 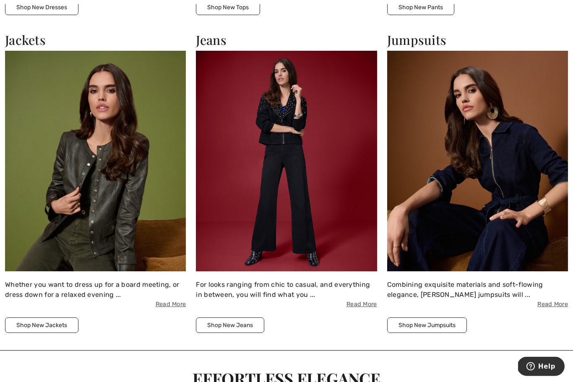 I want to click on h2: Jeans, so click(x=286, y=40).